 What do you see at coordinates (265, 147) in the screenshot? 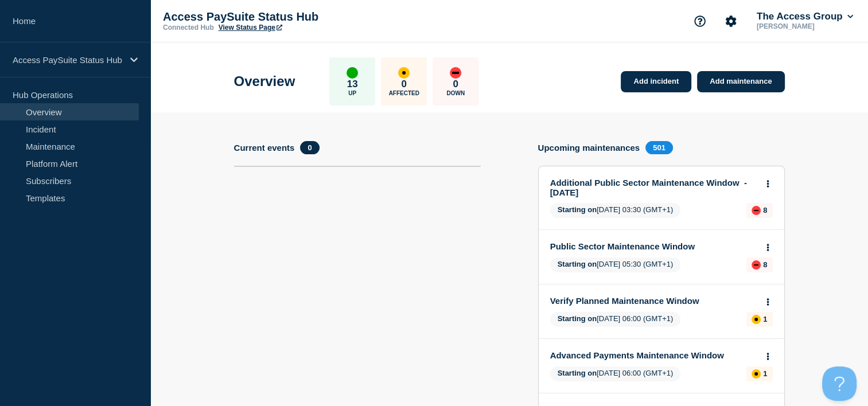
I see `h4: Current events` at bounding box center [265, 147].